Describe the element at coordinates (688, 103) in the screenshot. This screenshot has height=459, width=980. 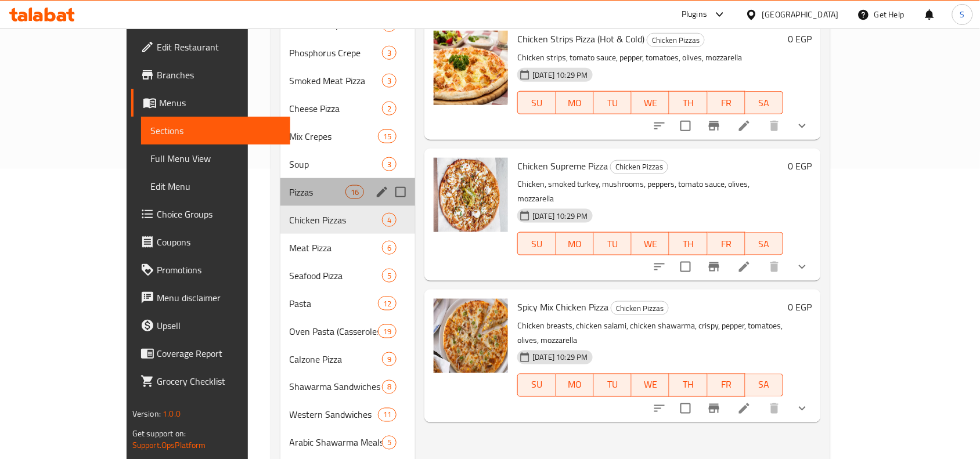
I see `button: TH` at that location.